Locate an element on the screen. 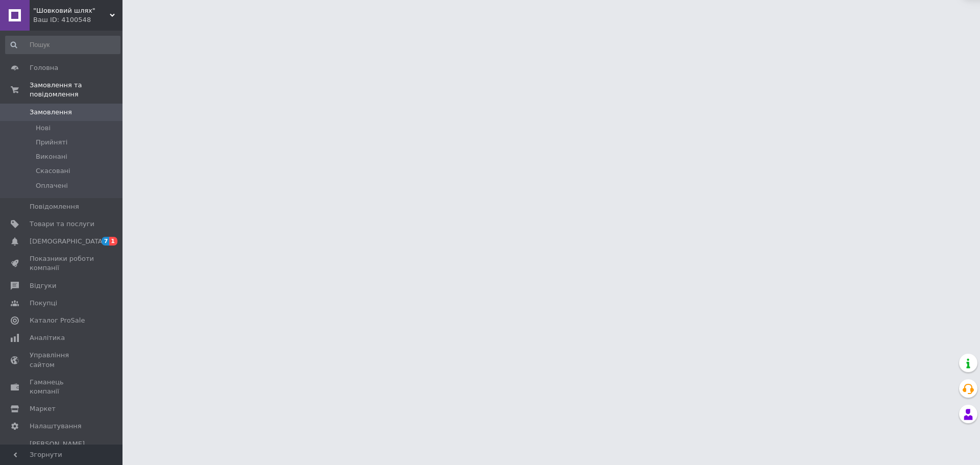  span: Замовлення та повідомлення is located at coordinates (76, 90).